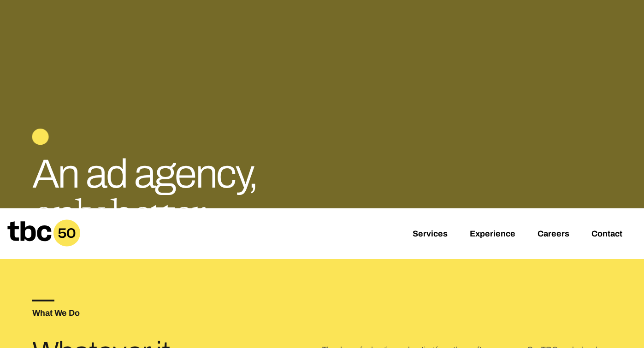  What do you see at coordinates (430, 235) in the screenshot?
I see `a: Services` at bounding box center [430, 235].